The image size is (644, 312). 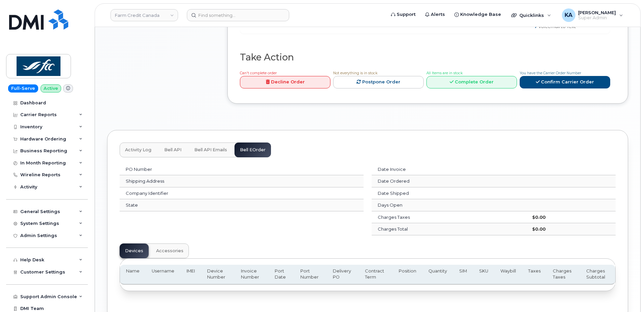 What do you see at coordinates (449, 181) in the screenshot?
I see `td: Date Ordered` at bounding box center [449, 181].